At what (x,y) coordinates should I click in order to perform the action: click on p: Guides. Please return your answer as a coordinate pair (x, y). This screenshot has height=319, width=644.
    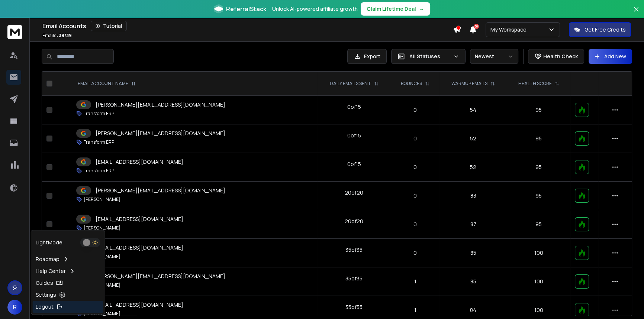
    Looking at the image, I should click on (44, 283).